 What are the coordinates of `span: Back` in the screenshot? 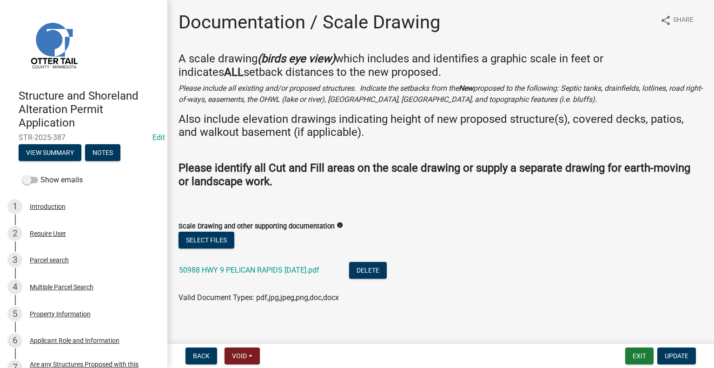 It's located at (201, 356).